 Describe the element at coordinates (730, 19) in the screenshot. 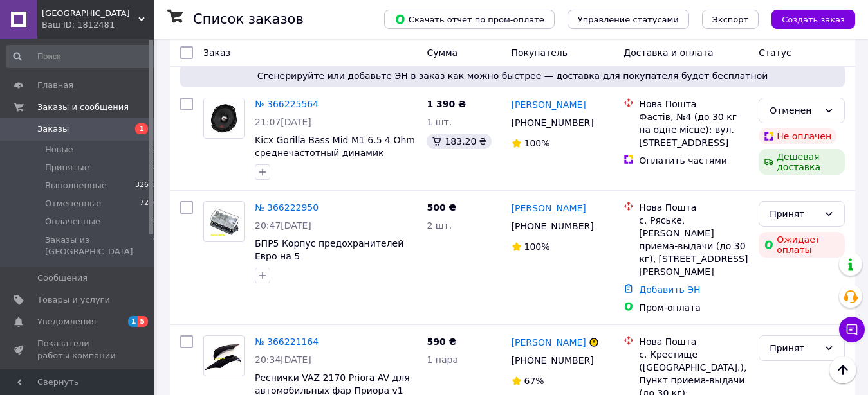

I see `button: Экспорт` at that location.